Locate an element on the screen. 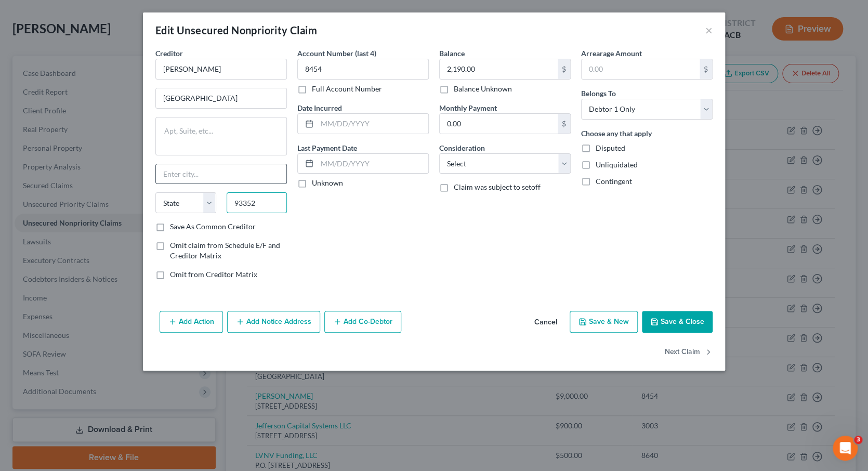 The height and width of the screenshot is (471, 868). span: Unliquidated is located at coordinates (616, 164).